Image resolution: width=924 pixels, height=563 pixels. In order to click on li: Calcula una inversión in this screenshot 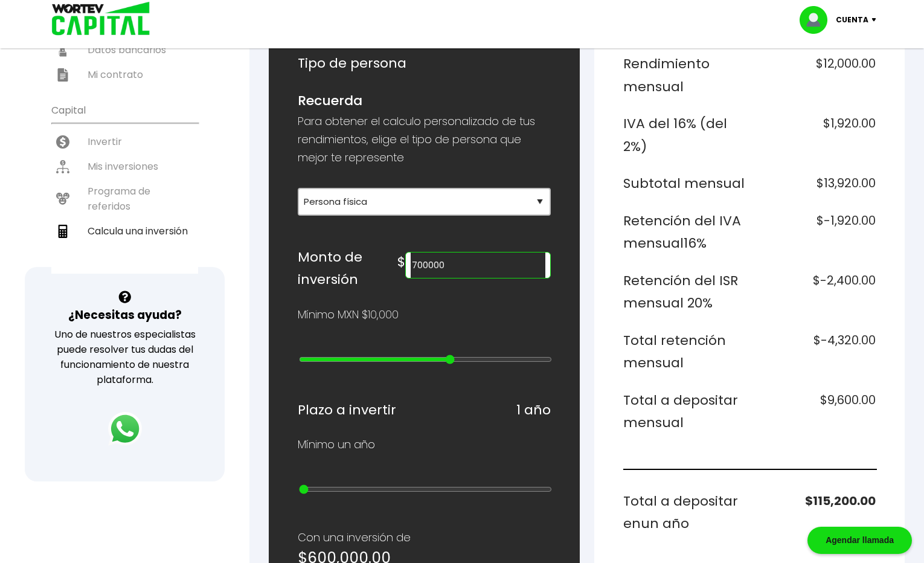, I will do `click(124, 231)`.